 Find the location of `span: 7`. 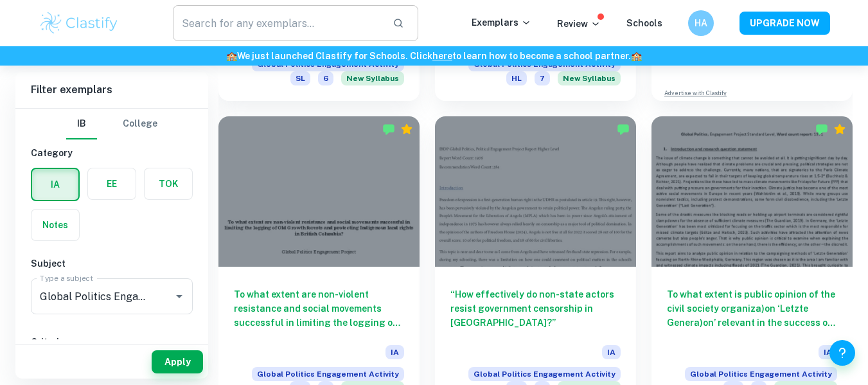

span: 7 is located at coordinates (542, 79).